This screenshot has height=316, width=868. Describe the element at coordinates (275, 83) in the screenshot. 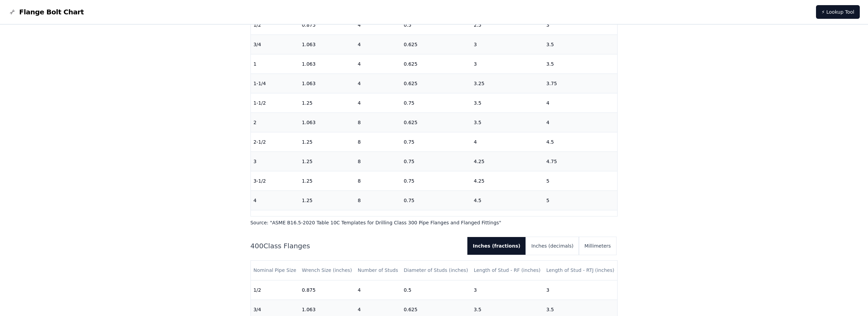

I see `td: 1-1/4` at that location.